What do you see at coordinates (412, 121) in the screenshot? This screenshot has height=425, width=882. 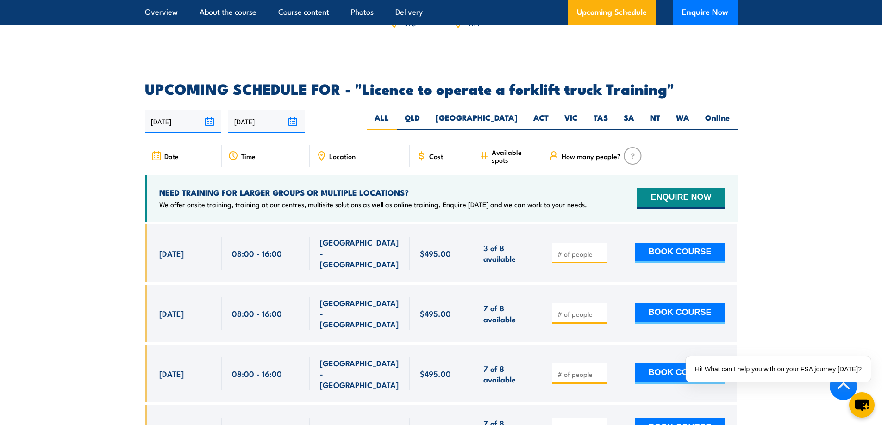 I see `label: QLD` at bounding box center [412, 121].